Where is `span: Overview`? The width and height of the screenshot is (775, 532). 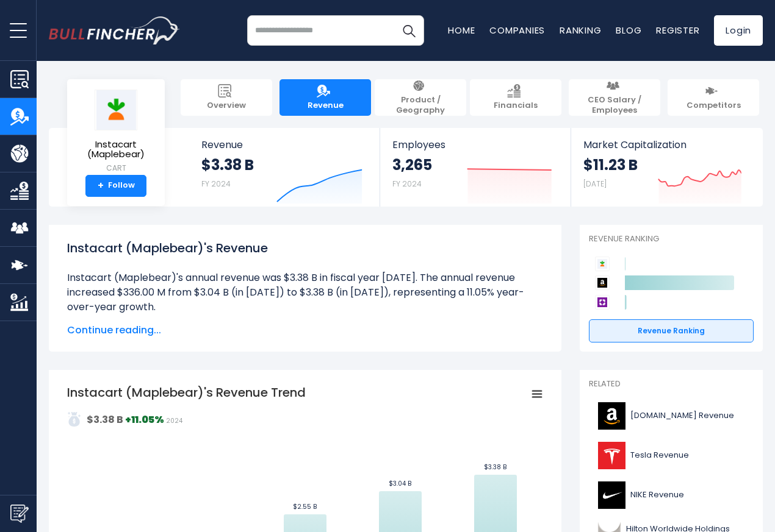 span: Overview is located at coordinates (226, 106).